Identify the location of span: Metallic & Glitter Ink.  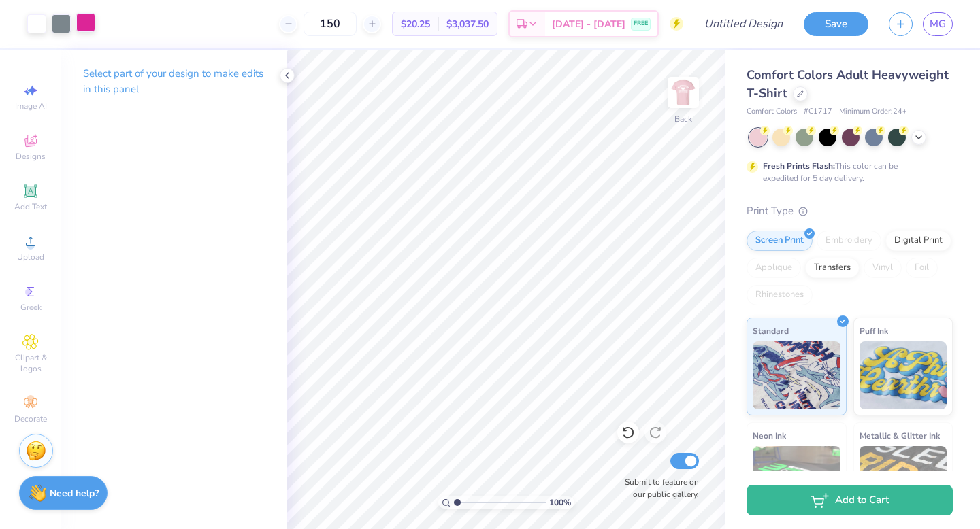
(900, 435).